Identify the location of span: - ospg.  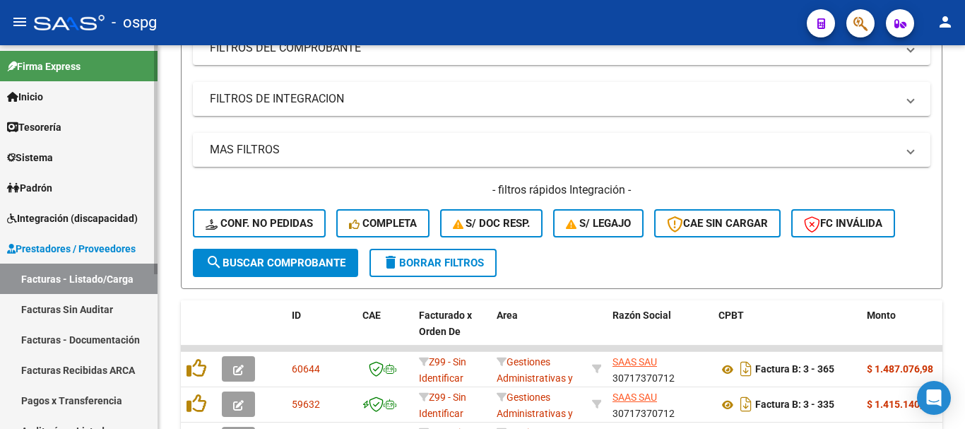
(134, 23).